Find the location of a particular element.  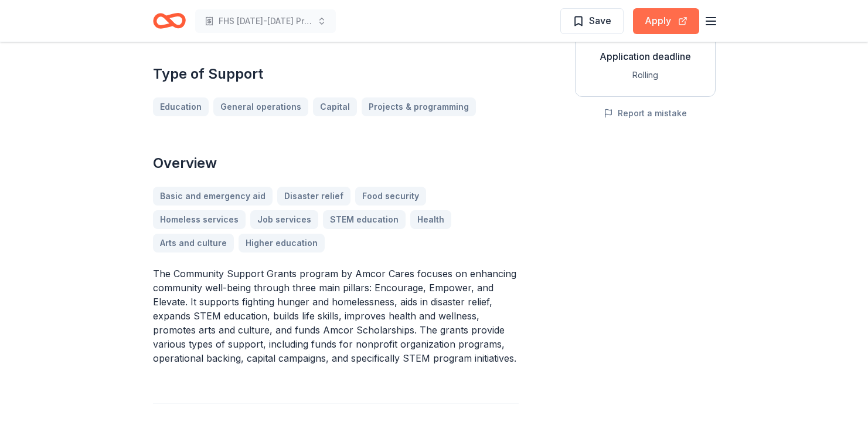

h2: Overview is located at coordinates (336, 163).